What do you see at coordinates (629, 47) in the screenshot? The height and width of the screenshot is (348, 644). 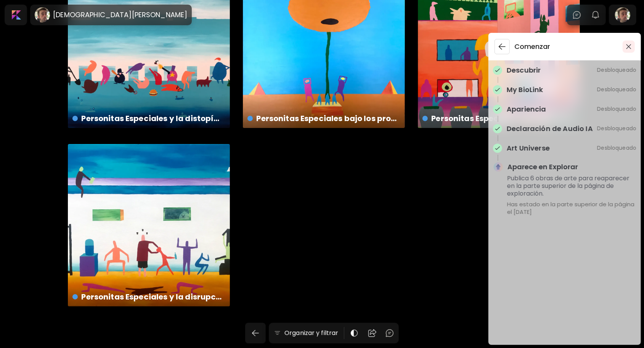 I see `button: closeButton` at bounding box center [629, 47].